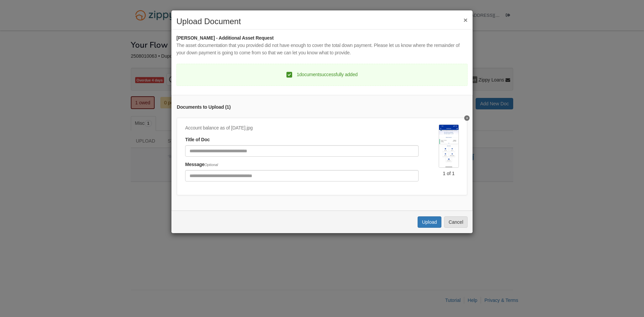 The image size is (644, 317). What do you see at coordinates (322, 75) in the screenshot?
I see `div: 1 document successfully added` at bounding box center [322, 75].